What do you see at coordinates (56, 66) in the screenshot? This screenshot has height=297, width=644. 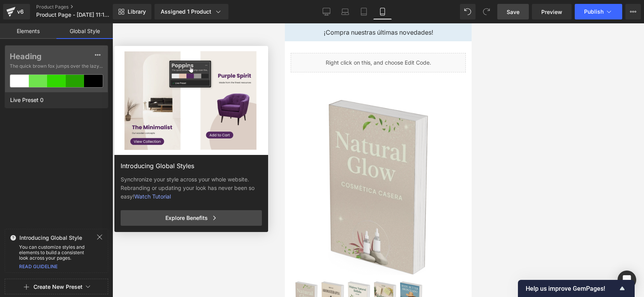 I see `span: The quick brown fox jumps over the lazy...` at bounding box center [56, 66].